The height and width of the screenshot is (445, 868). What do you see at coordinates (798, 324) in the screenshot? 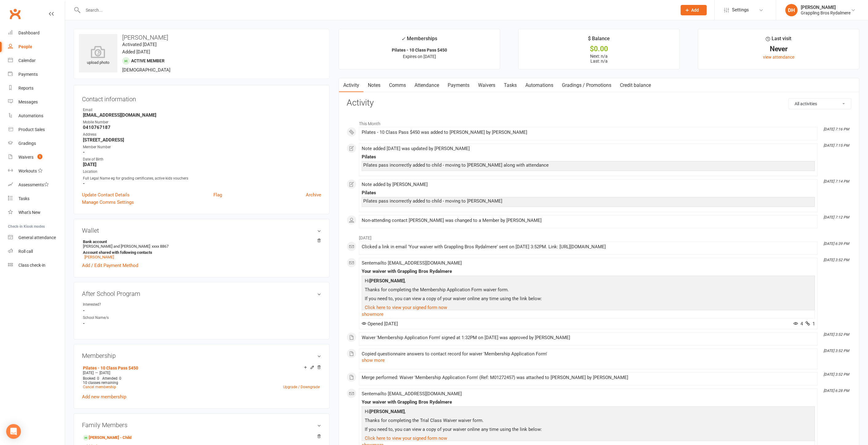
I see `span: 4` at bounding box center [798, 324].